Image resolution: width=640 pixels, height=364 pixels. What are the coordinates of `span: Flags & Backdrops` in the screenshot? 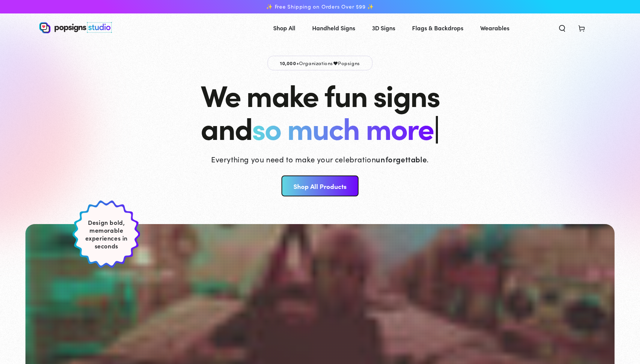 It's located at (438, 28).